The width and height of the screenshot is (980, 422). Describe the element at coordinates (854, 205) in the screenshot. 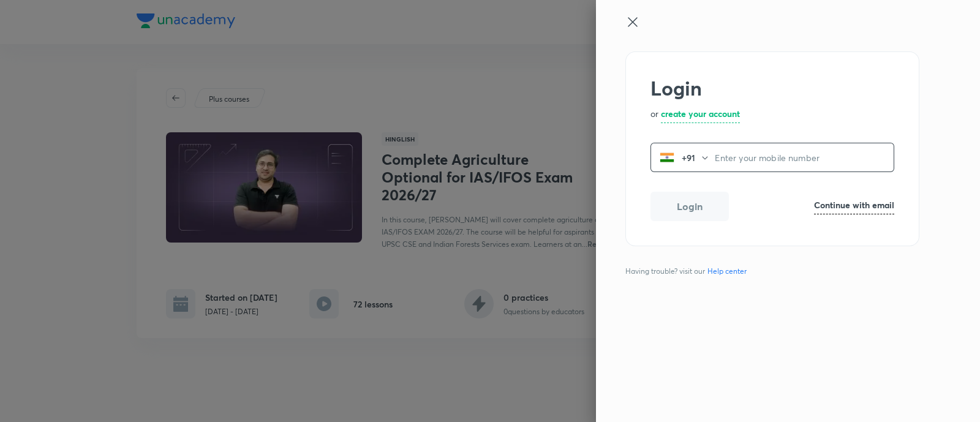

I see `h6: Continue with email` at that location.